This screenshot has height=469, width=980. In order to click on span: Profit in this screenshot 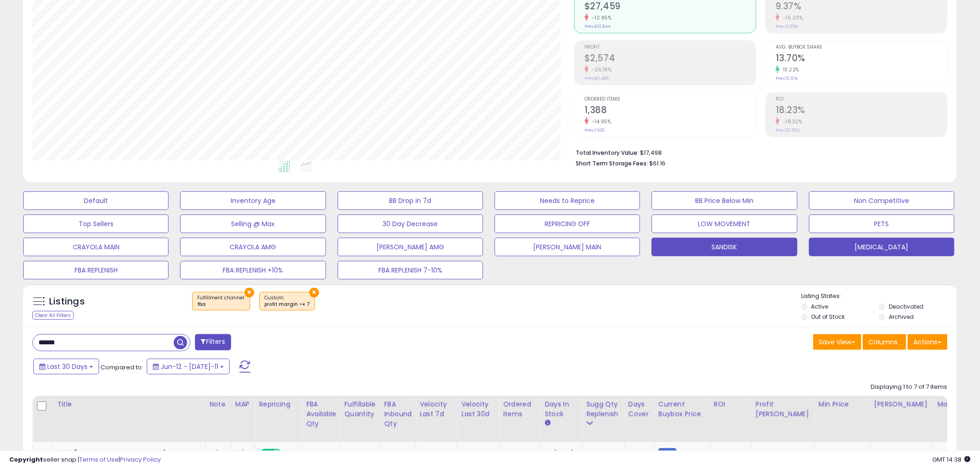, I will do `click(670, 47)`.